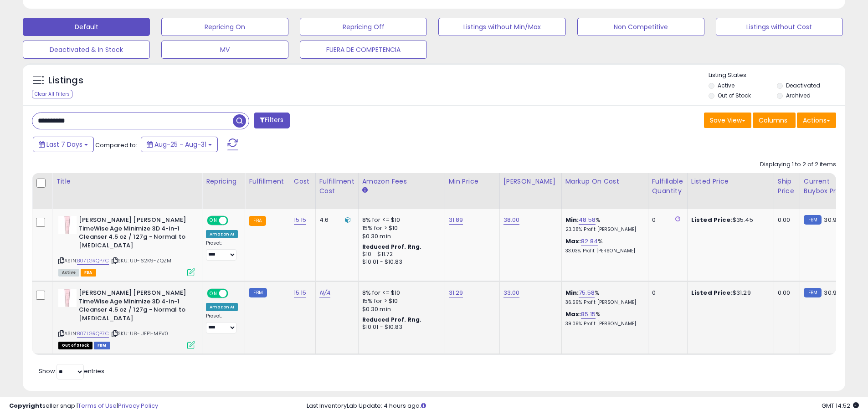  What do you see at coordinates (127, 181) in the screenshot?
I see `div: Title` at bounding box center [127, 181].